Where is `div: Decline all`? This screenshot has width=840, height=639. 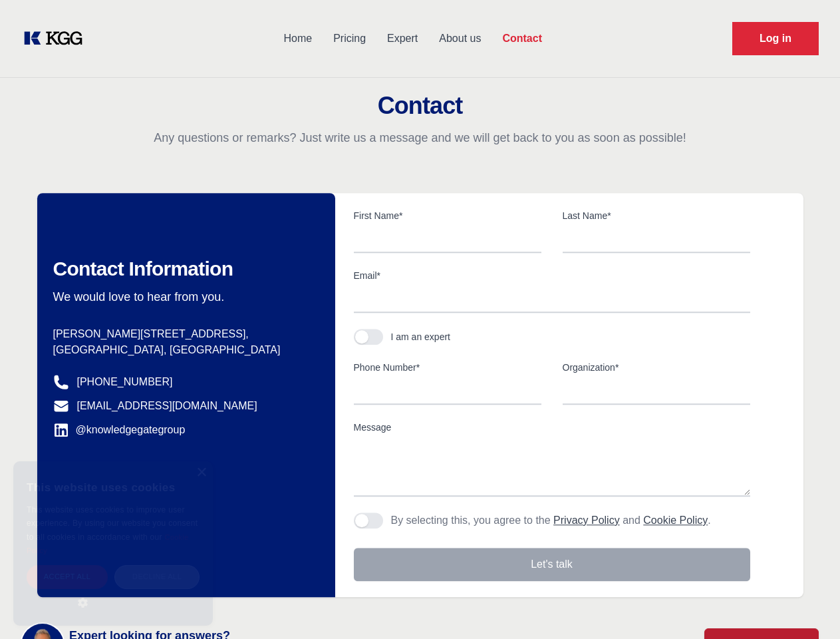
div: Decline all is located at coordinates (157, 577).